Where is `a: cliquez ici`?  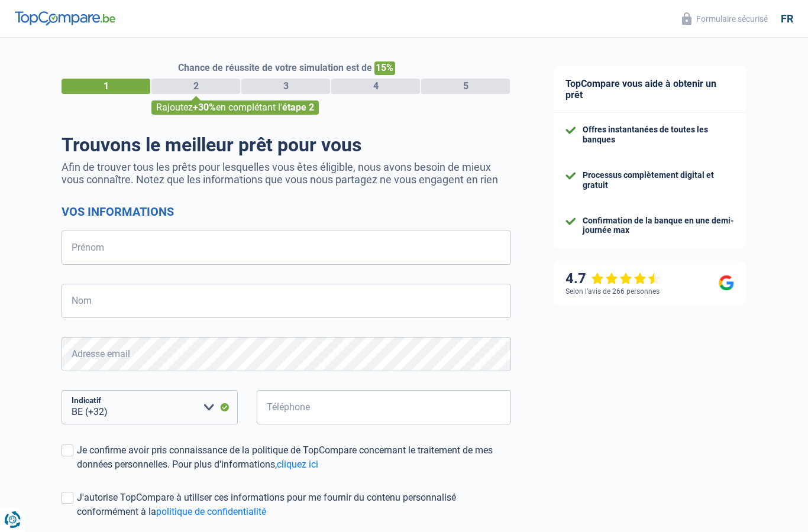 a: cliquez ici is located at coordinates (298, 465).